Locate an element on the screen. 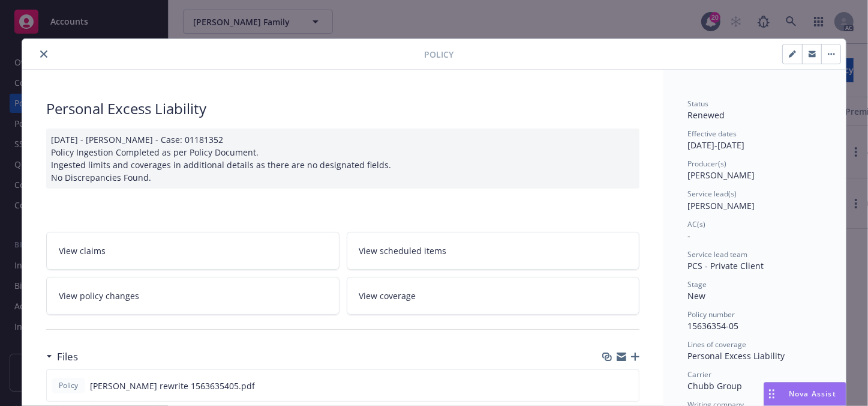  span: PCS - Private Client is located at coordinates (726, 265).